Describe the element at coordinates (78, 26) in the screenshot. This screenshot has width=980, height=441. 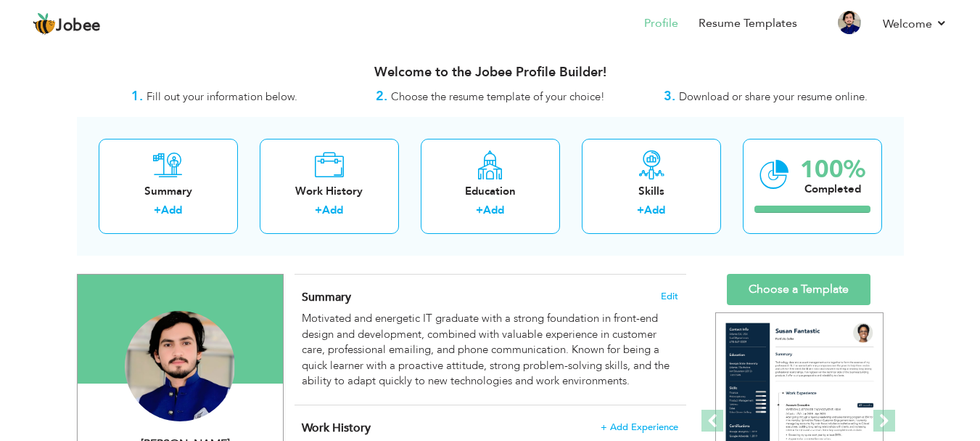
I see `span: Jobee` at that location.